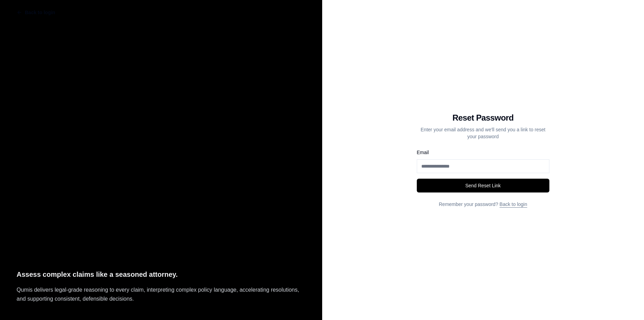 The image size is (644, 320). What do you see at coordinates (483, 133) in the screenshot?
I see `p: Enter your email address and we'll send you a link to reset your password` at bounding box center [483, 133].